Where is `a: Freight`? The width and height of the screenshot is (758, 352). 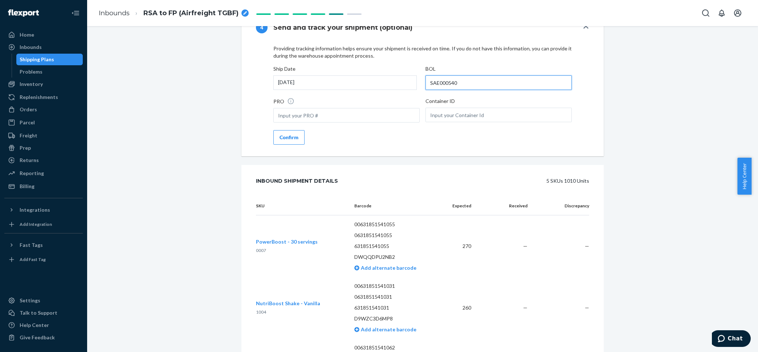
a: Freight is located at coordinates (44, 136).